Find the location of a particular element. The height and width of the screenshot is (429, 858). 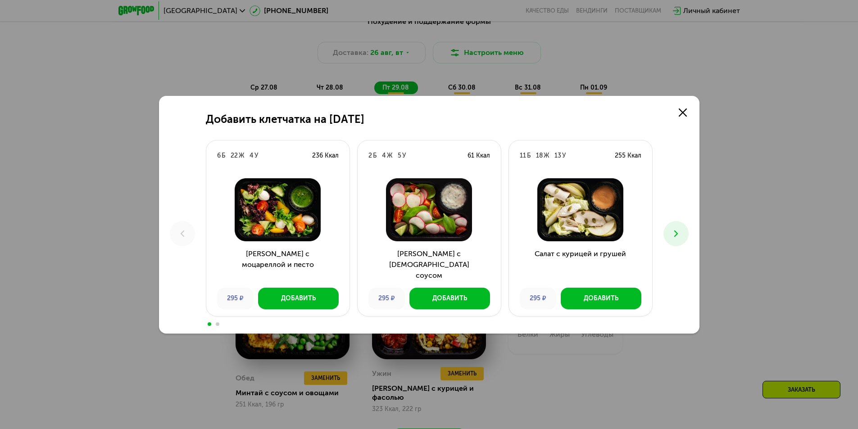

div: 22 is located at coordinates (234, 156).